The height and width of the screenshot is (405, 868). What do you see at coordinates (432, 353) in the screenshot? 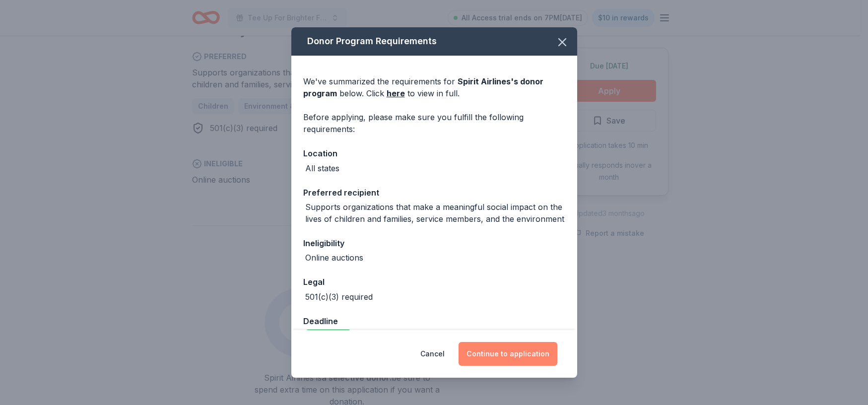
I see `button: Cancel` at bounding box center [432, 353].